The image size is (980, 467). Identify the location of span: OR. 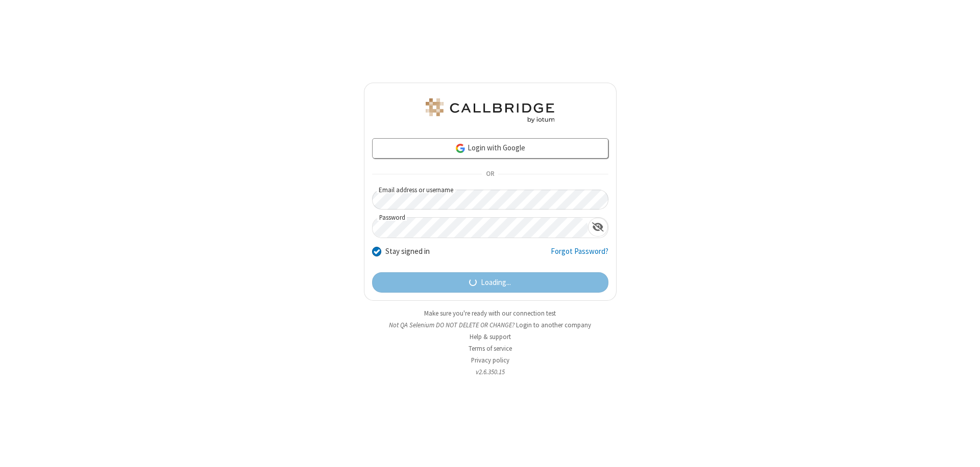
(490, 174).